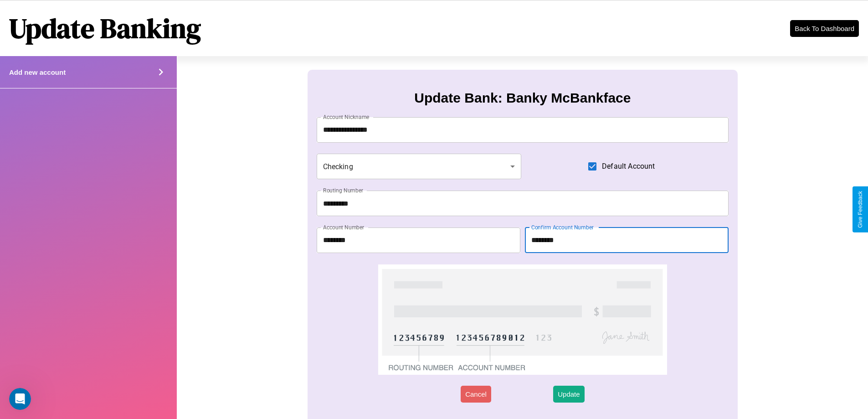 The height and width of the screenshot is (419, 868). I want to click on div: Checking, so click(419, 166).